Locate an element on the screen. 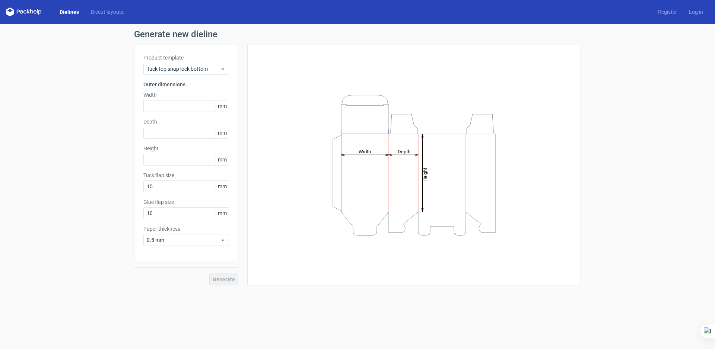  tspan: Height is located at coordinates (425, 174).